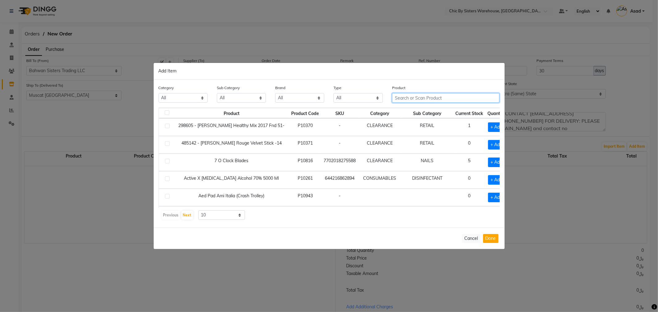  Describe the element at coordinates (428, 180) in the screenshot. I see `td: DISINFECTANT` at that location.